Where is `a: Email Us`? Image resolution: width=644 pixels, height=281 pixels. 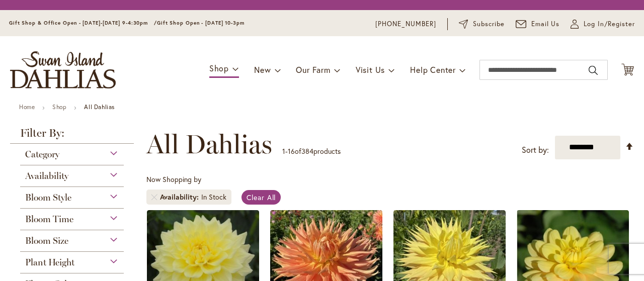 a: Email Us is located at coordinates (537, 24).